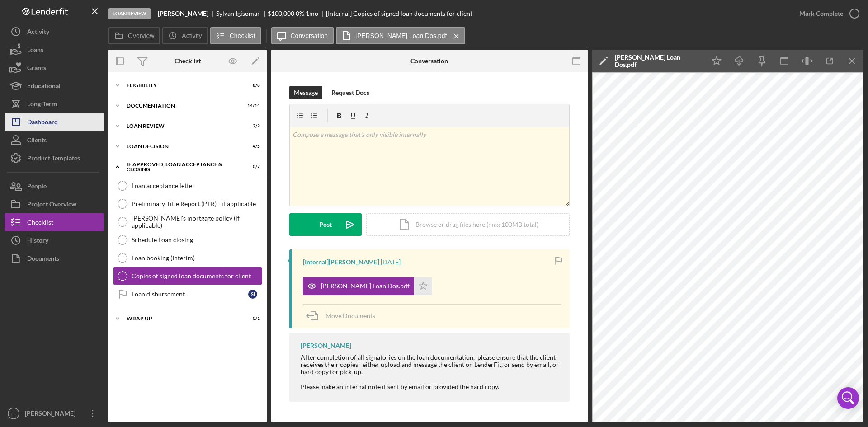 Image resolution: width=868 pixels, height=427 pixels. I want to click on button: History, so click(54, 240).